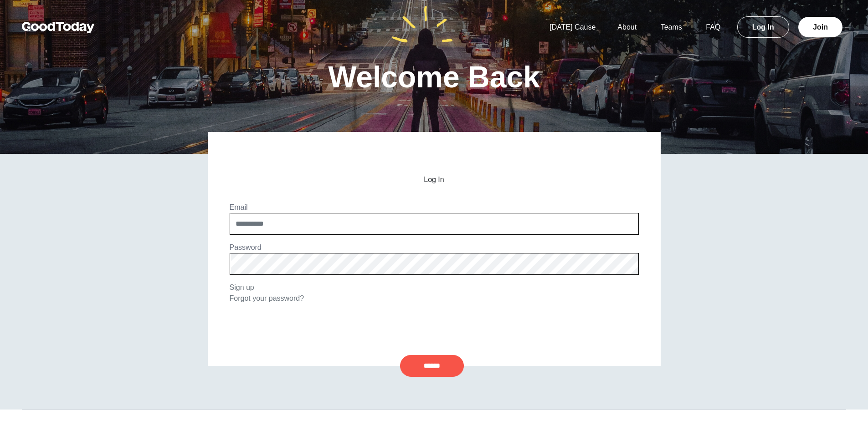  Describe the element at coordinates (820, 27) in the screenshot. I see `a: Join` at that location.